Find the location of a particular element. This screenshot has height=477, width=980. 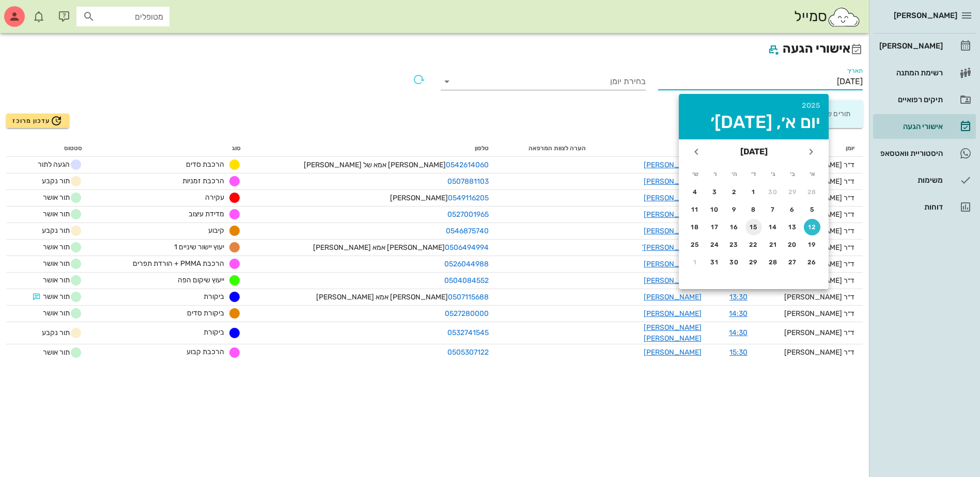

a: 14:30 is located at coordinates (738, 314).